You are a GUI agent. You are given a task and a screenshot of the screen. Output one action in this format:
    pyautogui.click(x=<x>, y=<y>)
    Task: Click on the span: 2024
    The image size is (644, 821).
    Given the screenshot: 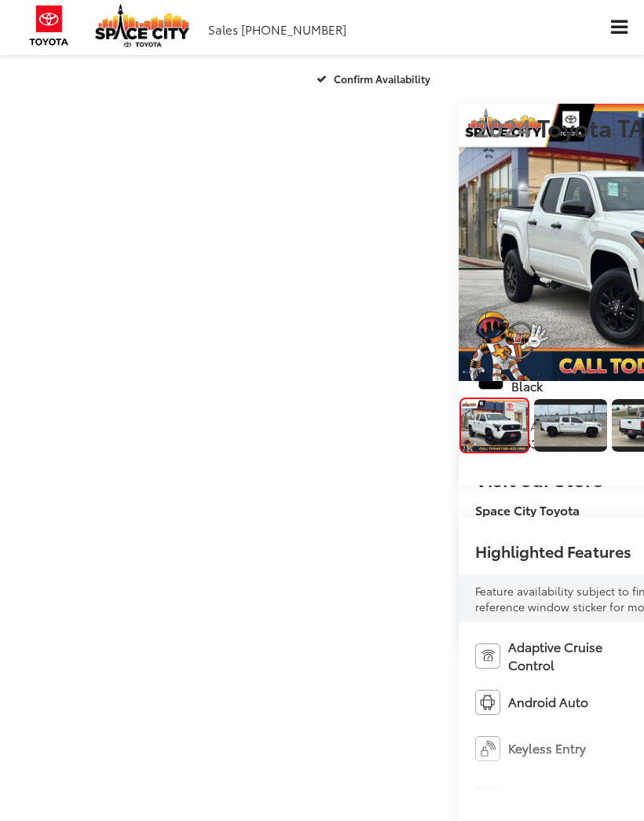 What is the action you would take?
    pyautogui.click(x=504, y=126)
    